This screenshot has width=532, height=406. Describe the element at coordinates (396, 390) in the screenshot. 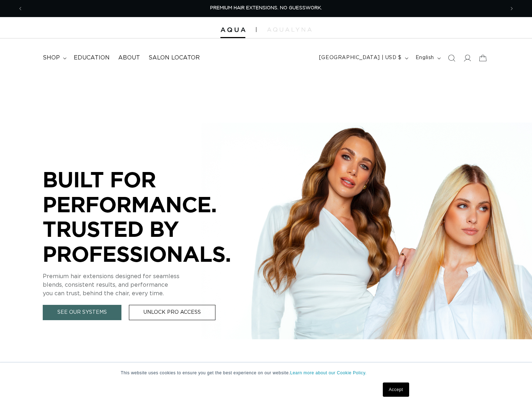

I see `a: Accept` at that location.